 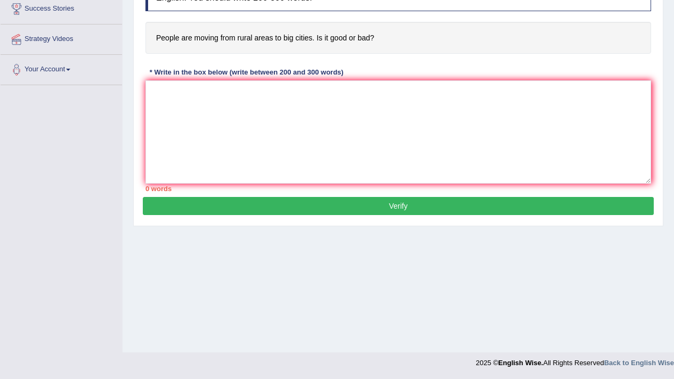 I want to click on a: Strategy Videos, so click(x=61, y=38).